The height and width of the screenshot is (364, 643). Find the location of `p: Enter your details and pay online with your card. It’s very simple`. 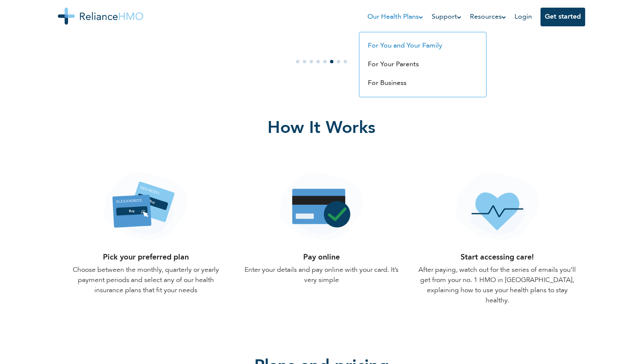

p: Enter your details and pay online with your card. It’s very simple is located at coordinates (321, 275).